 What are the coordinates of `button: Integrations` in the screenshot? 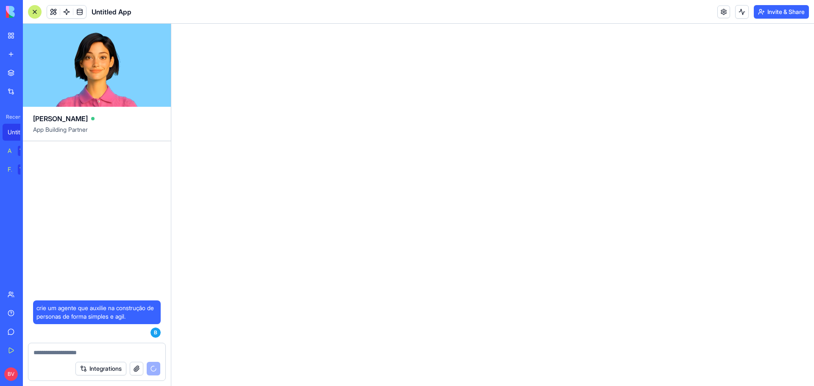 It's located at (101, 369).